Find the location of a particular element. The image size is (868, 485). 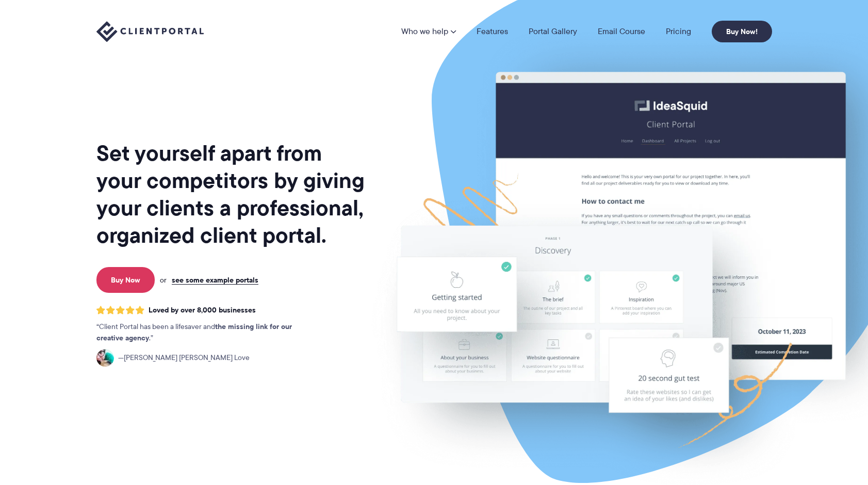

p: Client Portal has been a lifesaver and . is located at coordinates (204, 332).